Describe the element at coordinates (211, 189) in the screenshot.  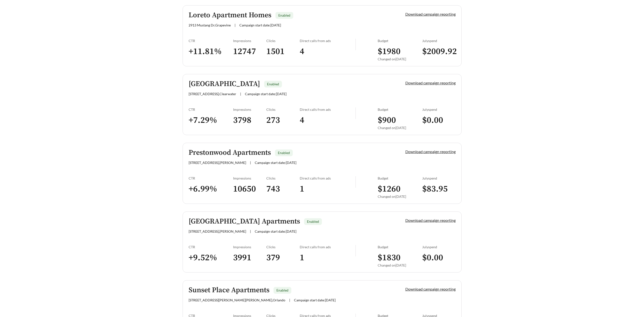
I see `h3: + 6.99 %` at that location.